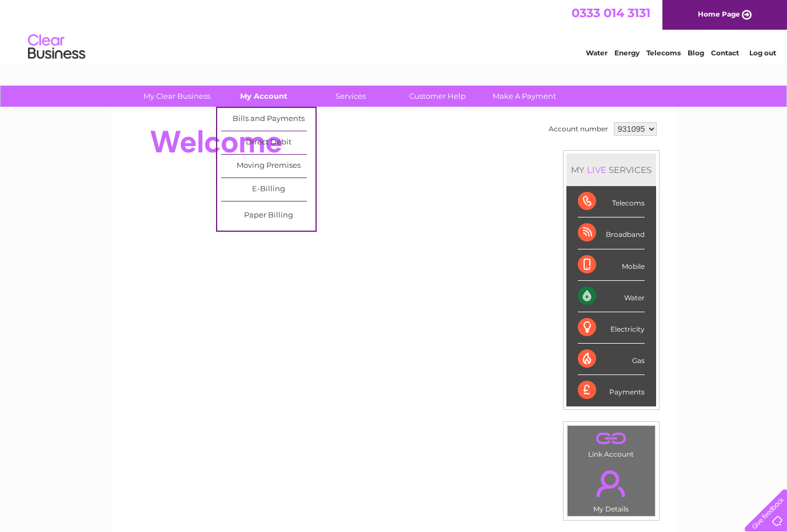 The height and width of the screenshot is (532, 787). What do you see at coordinates (610, 13) in the screenshot?
I see `span: 0333 014 3131` at bounding box center [610, 13].